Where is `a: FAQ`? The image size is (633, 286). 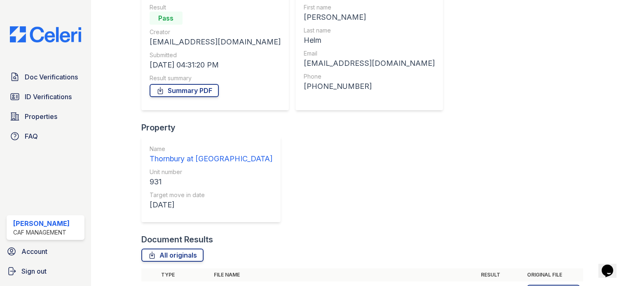
a: FAQ is located at coordinates (45, 136).